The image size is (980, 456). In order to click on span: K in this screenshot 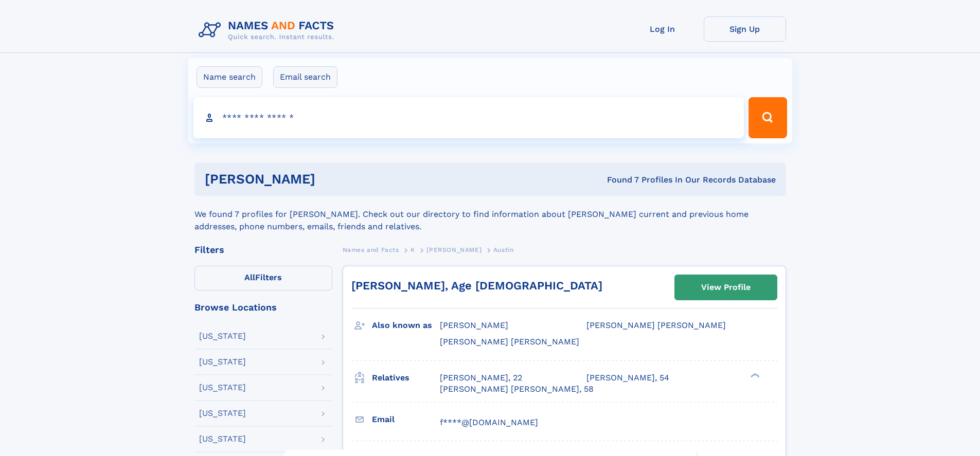, I will do `click(412, 250)`.